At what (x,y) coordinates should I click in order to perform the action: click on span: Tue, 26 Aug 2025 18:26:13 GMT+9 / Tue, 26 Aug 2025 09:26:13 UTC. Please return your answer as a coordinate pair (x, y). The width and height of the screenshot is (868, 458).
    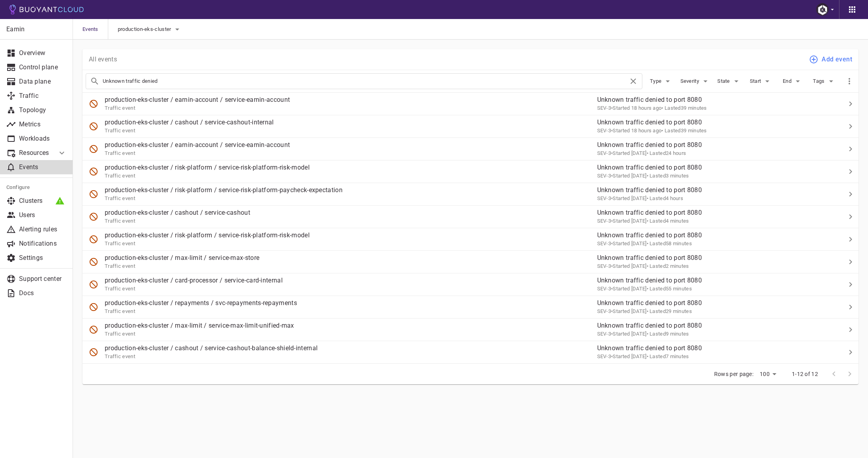
    Looking at the image, I should click on (629, 220).